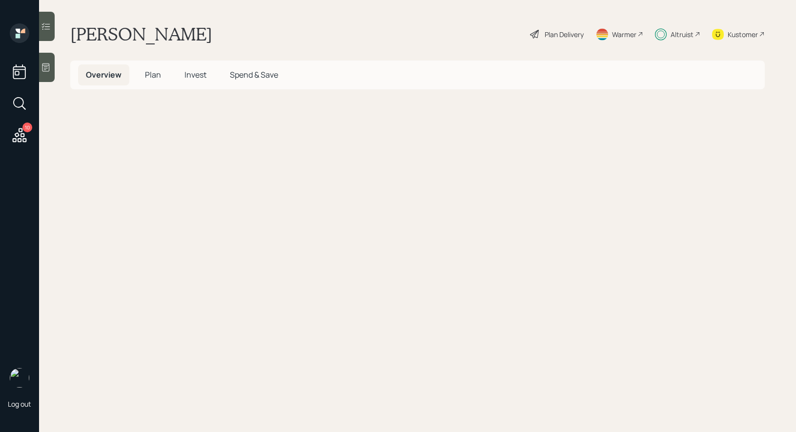 This screenshot has height=432, width=796. I want to click on img: treva-nostdahl-headshot.png, so click(20, 378).